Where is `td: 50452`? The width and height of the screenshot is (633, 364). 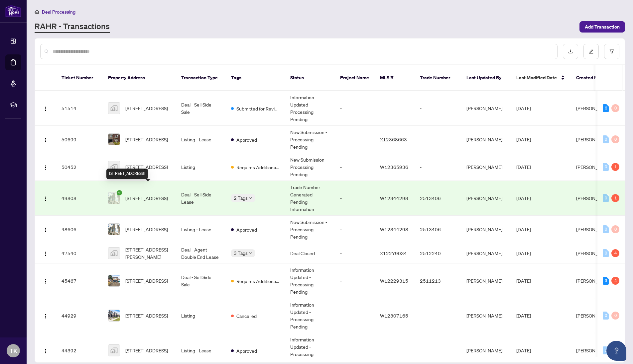
td: 50452 is located at coordinates (79, 167).